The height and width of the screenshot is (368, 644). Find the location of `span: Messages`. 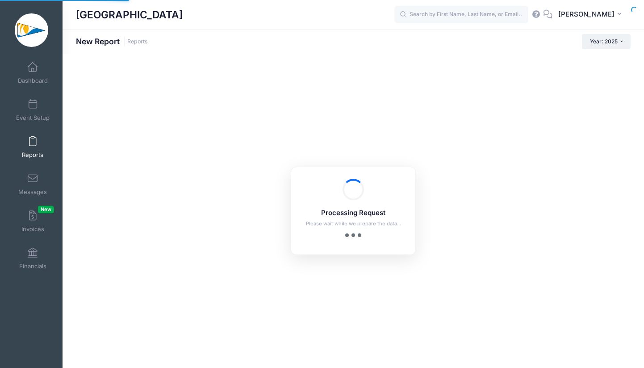

span: Messages is located at coordinates (33, 192).